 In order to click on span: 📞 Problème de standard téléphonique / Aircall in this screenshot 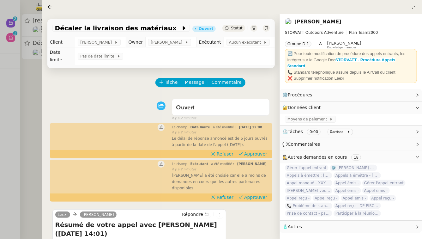, I will do `click(309, 206)`.